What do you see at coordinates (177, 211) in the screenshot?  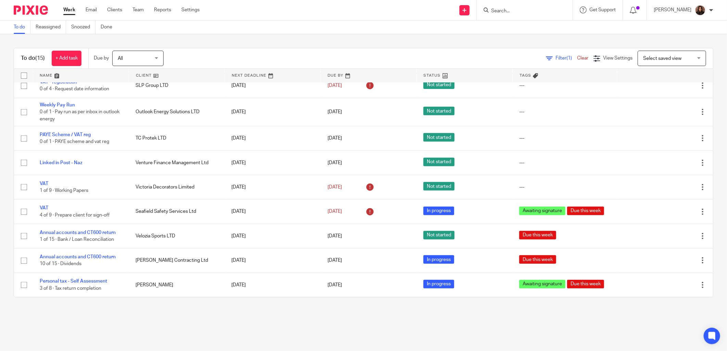 I see `td: Seafield Safety Services Ltd` at bounding box center [177, 211].